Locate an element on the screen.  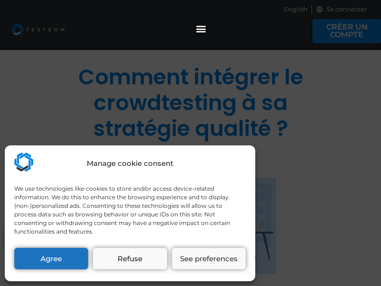
img: Testeum.com - Application crowdtesting platform is located at coordinates (24, 162).